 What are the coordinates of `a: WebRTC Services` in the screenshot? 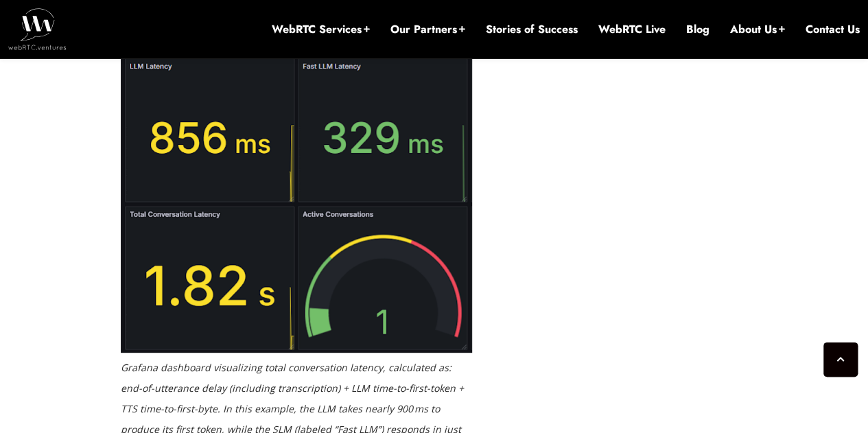 It's located at (320, 29).